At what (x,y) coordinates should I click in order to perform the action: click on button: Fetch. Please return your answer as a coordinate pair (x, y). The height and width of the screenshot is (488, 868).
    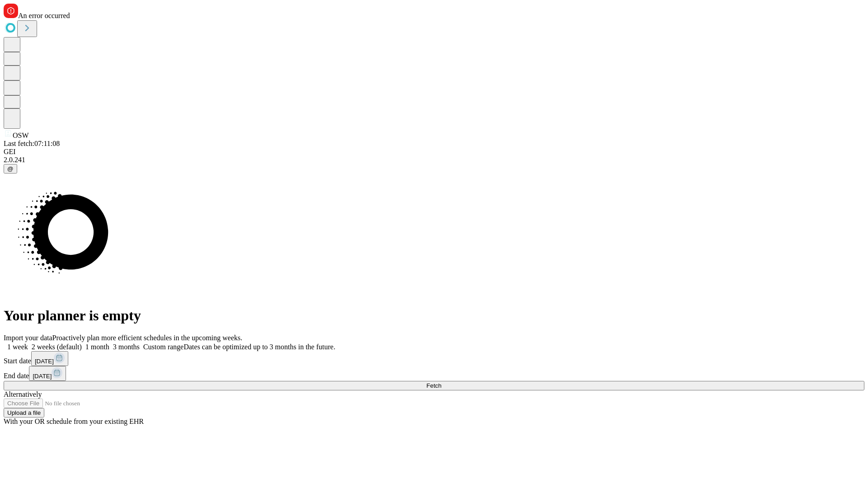
    Looking at the image, I should click on (434, 385).